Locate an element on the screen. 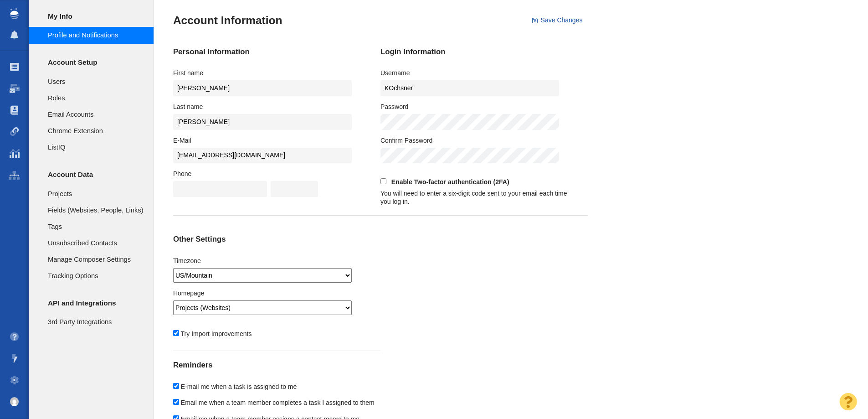 The width and height of the screenshot is (868, 419). span: E-mail me when a task is assigned to me is located at coordinates (239, 387).